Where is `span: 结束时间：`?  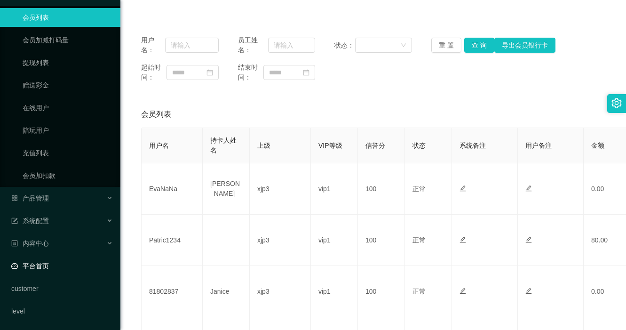 span: 结束时间： is located at coordinates (251, 72).